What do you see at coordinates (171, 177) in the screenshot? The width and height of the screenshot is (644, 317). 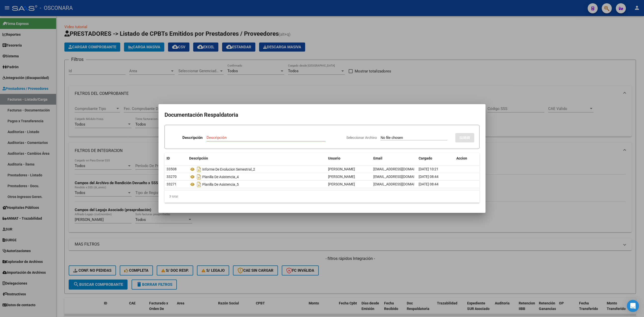 I see `span: 33270` at bounding box center [171, 177].